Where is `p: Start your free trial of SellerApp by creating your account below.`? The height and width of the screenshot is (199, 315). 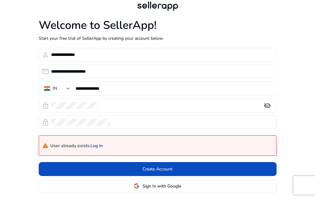 p: Start your free trial of SellerApp by creating your account below. is located at coordinates (158, 38).